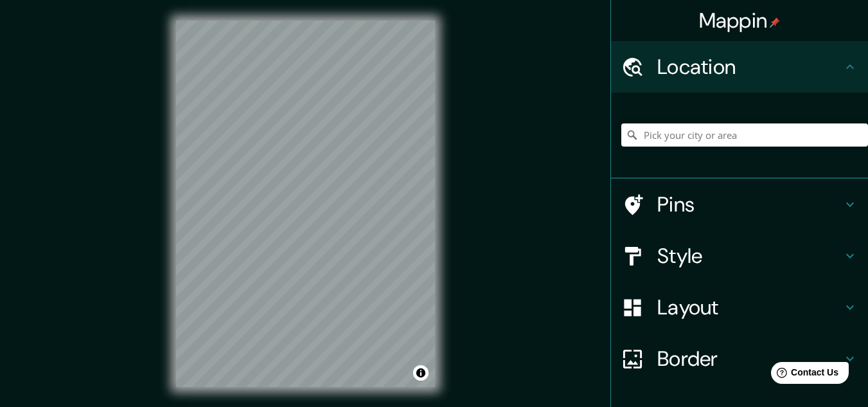  Describe the element at coordinates (739, 67) in the screenshot. I see `div: Location` at that location.